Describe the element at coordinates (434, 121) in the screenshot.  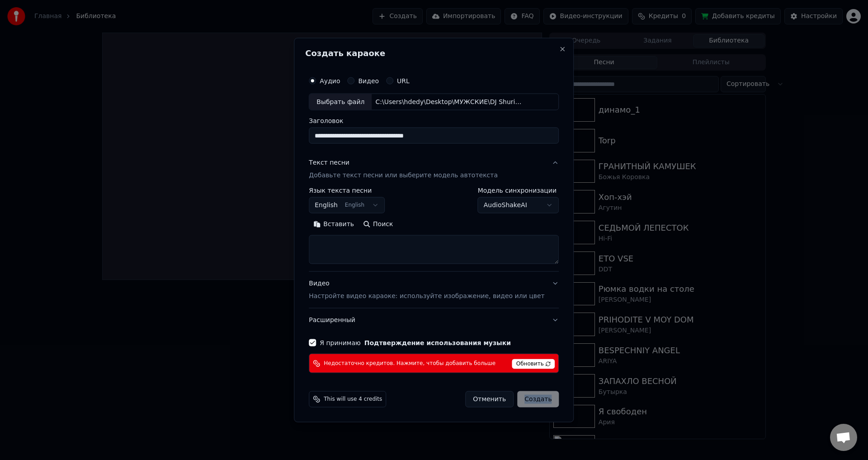
I see `label: Заголовок` at that location.